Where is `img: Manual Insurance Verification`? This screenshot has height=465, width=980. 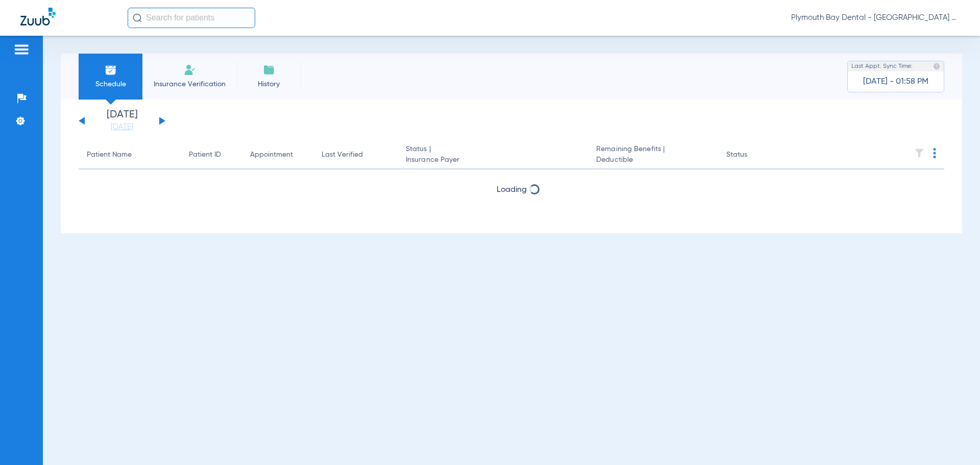
img: Manual Insurance Verification is located at coordinates (190, 70).